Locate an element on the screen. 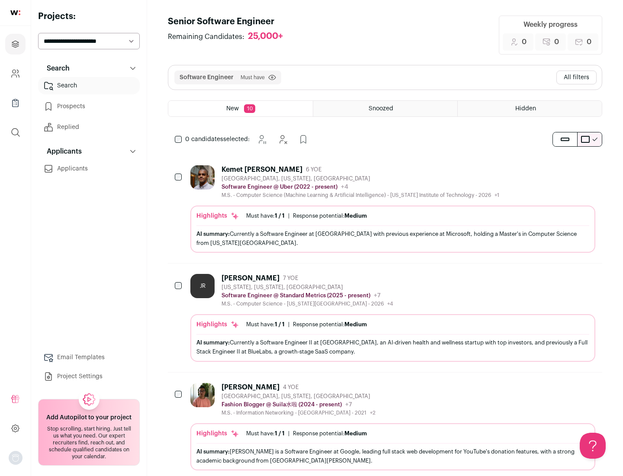  span: Hidden is located at coordinates (526, 109).